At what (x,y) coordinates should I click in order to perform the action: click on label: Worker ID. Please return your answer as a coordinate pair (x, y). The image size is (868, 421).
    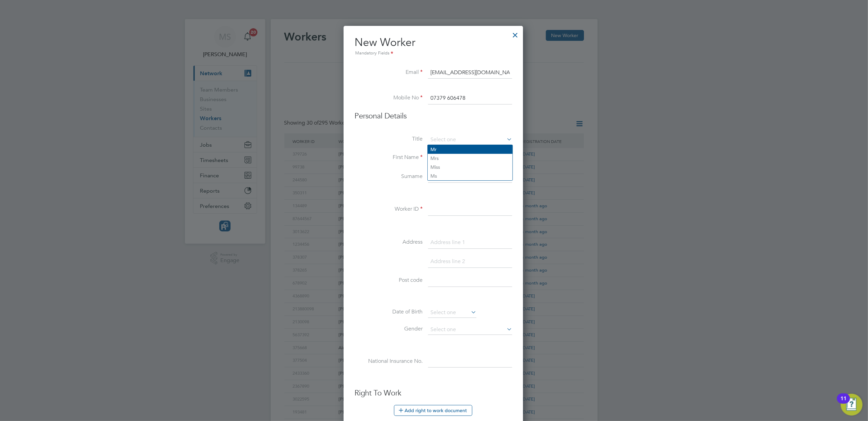
    Looking at the image, I should click on (389, 209).